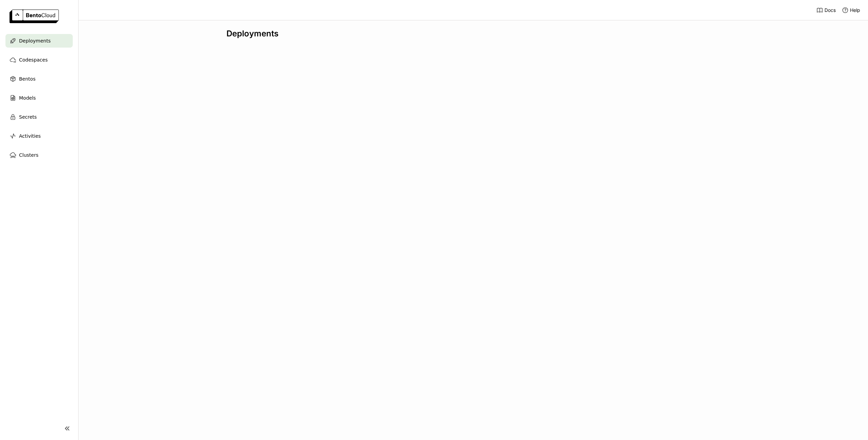 The width and height of the screenshot is (868, 440). What do you see at coordinates (33, 60) in the screenshot?
I see `span: Codespaces` at bounding box center [33, 60].